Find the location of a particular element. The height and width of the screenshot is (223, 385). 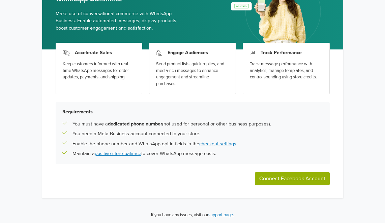

a: support page is located at coordinates (220, 215).